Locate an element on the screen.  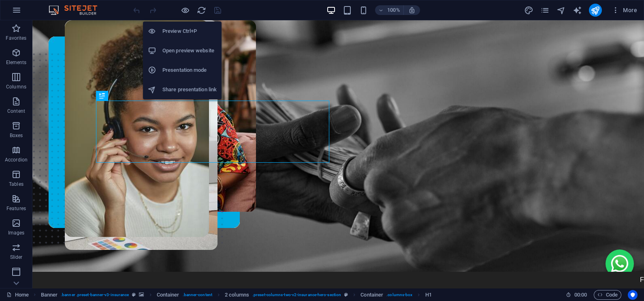
button: text_generator is located at coordinates (577, 10).